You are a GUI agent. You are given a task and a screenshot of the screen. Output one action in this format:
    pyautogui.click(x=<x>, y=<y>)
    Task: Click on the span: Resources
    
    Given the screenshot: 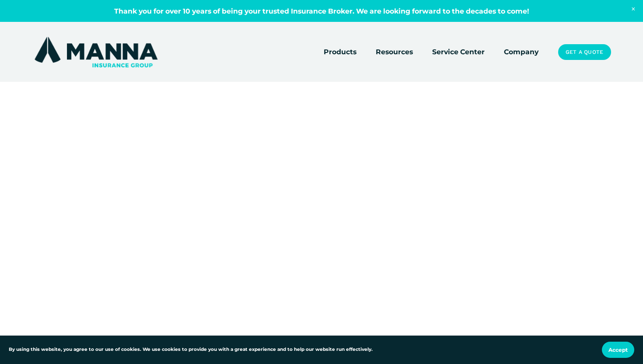 What is the action you would take?
    pyautogui.click(x=394, y=51)
    